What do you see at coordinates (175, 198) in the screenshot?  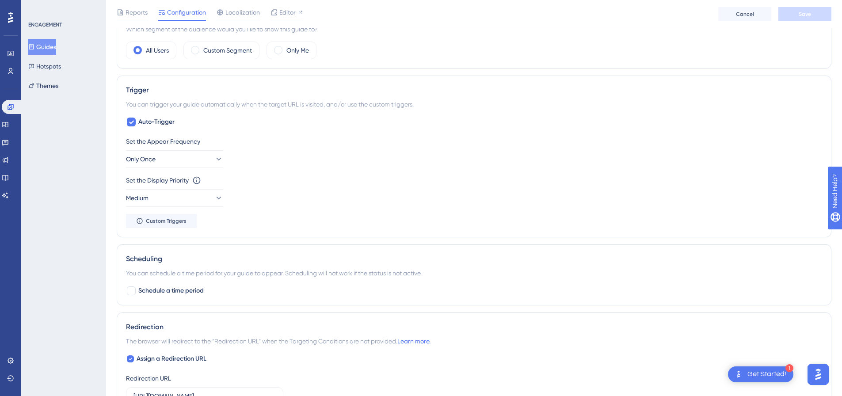 I see `button: Medium` at bounding box center [175, 198].